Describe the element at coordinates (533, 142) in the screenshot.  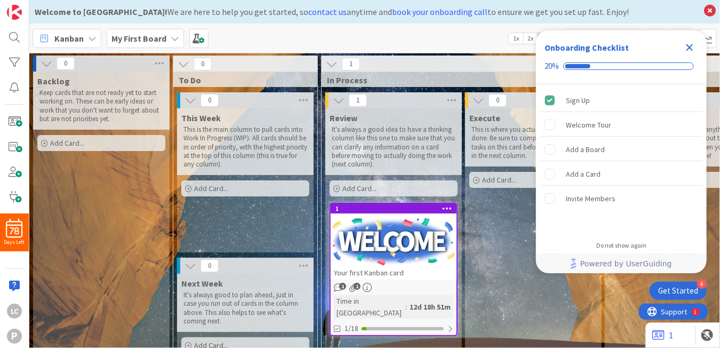
I see `p: This is where you actually get the work done. Be sure to complete all the work and tasks on this ...` at that location.